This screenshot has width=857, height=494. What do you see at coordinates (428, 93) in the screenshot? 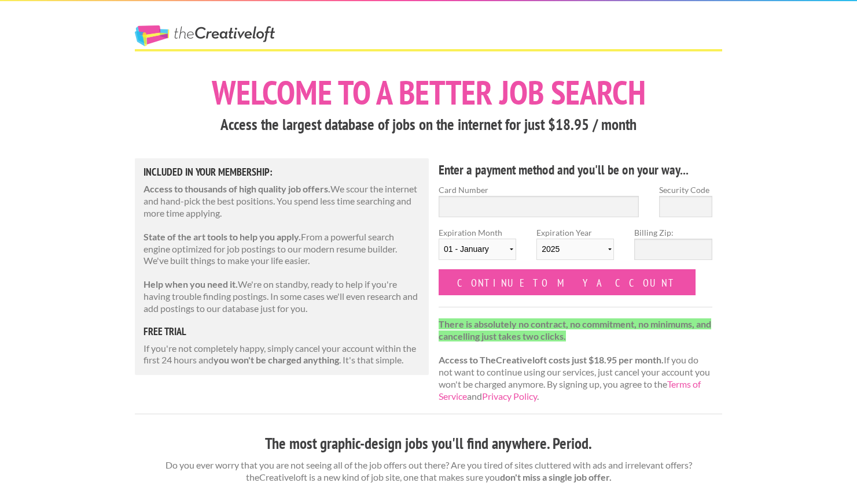
I see `h1: Welcome to a better job search` at bounding box center [428, 93].